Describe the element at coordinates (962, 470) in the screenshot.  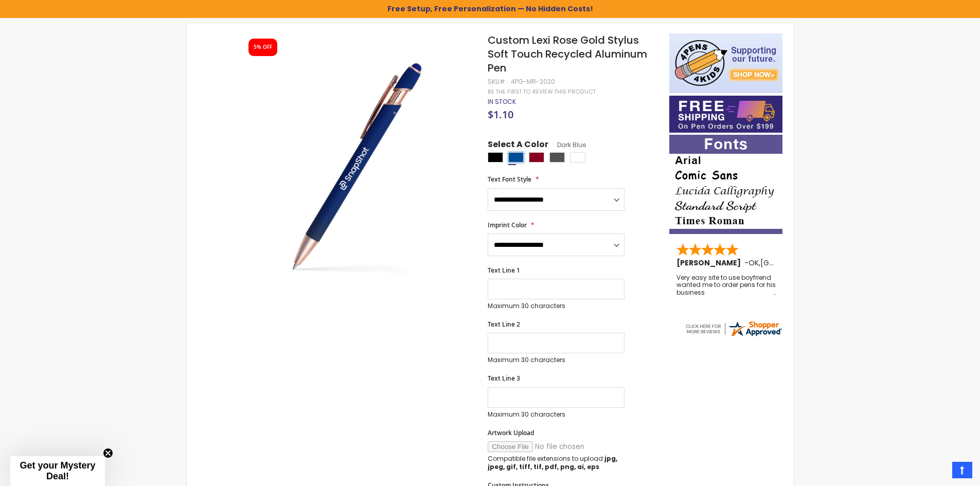
I see `a: Top` at that location.